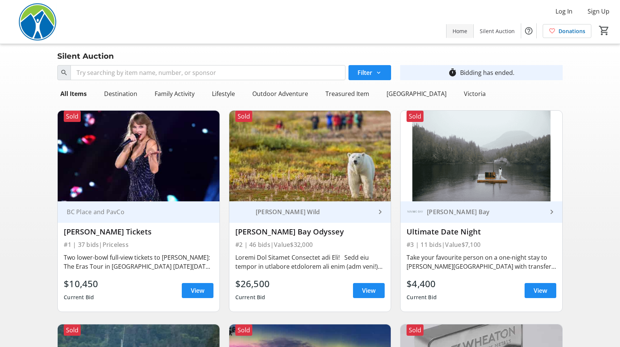 The height and width of the screenshot is (347, 620). What do you see at coordinates (121, 94) in the screenshot?
I see `div: Destination` at bounding box center [121, 94].